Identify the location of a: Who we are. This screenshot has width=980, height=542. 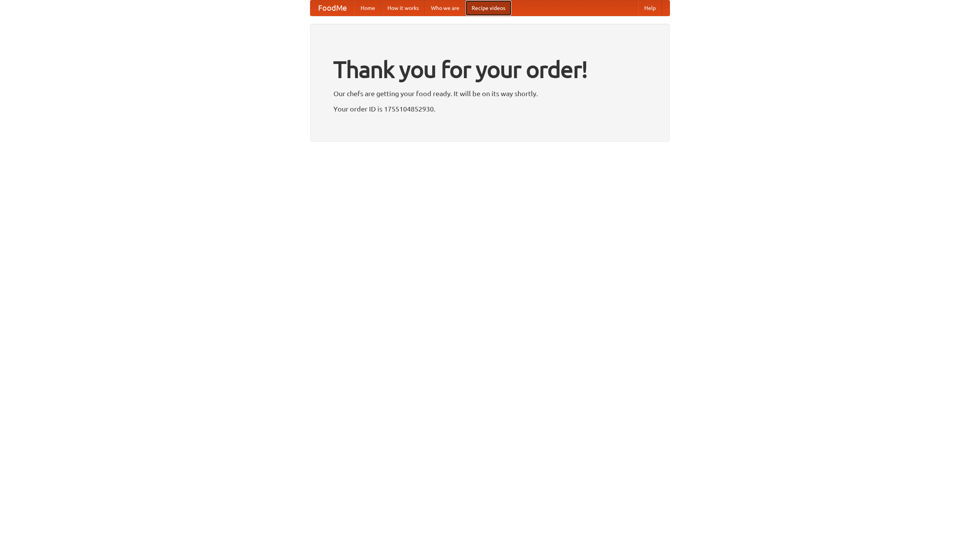
(445, 8).